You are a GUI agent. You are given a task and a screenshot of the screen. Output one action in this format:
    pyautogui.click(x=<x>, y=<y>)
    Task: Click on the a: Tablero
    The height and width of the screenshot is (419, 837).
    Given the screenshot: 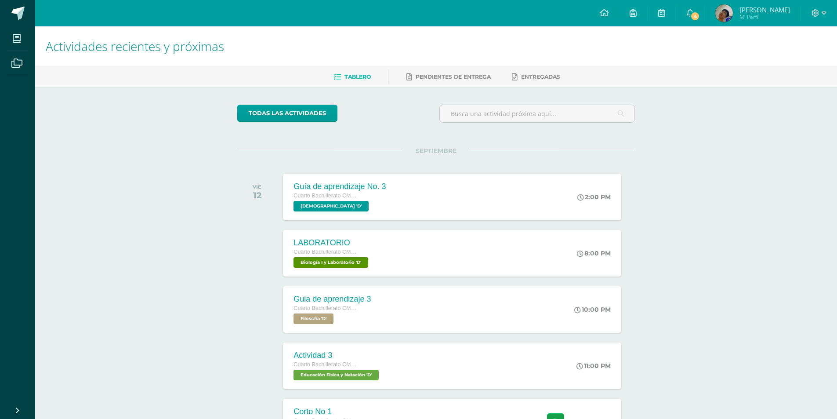 What is the action you would take?
    pyautogui.click(x=352, y=77)
    